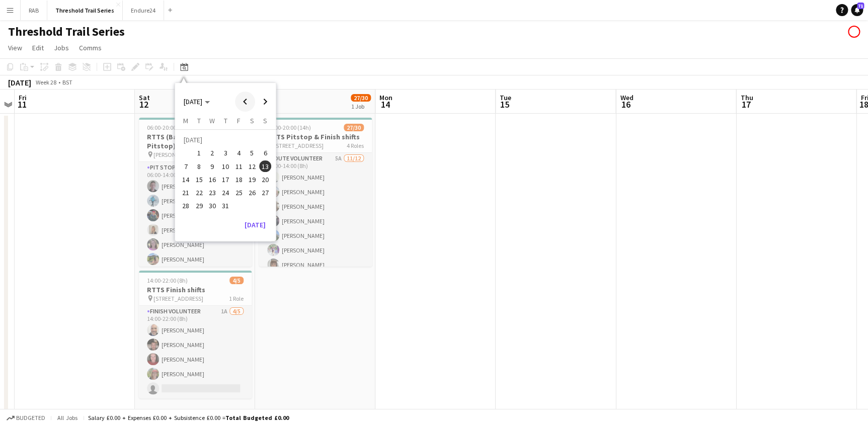  What do you see at coordinates (186, 193) in the screenshot?
I see `span: 21` at bounding box center [186, 193].